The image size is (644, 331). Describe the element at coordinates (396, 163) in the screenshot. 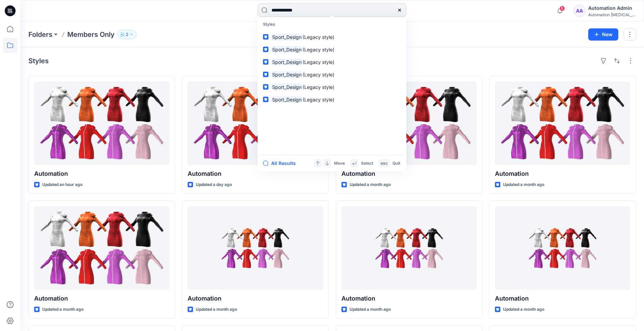

I see `p: Quit` at that location.